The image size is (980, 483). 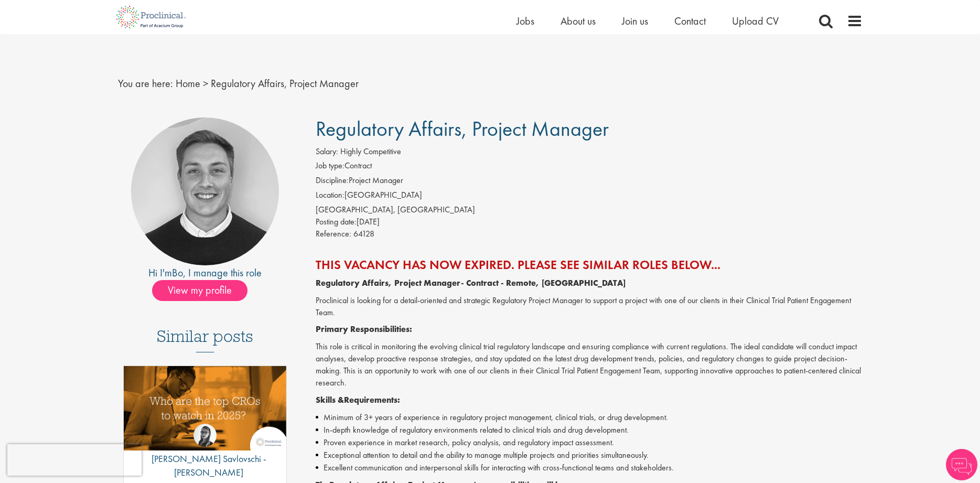 I want to click on strong: Skills &, so click(x=330, y=400).